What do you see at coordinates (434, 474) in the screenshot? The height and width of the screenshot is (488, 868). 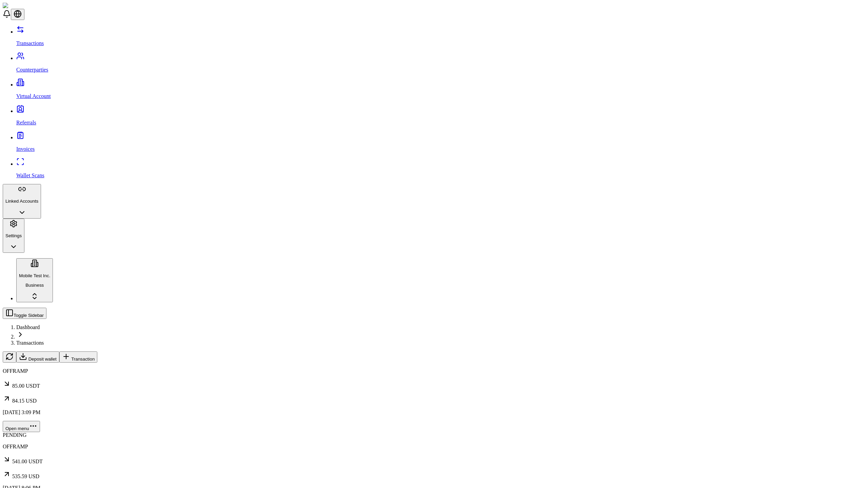 I see `p: 535.59 USD` at bounding box center [434, 474].